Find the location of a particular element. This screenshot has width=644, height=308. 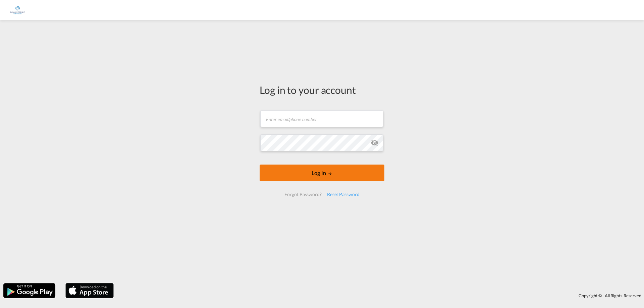

md-icon: icon-eye-off is located at coordinates (374, 143).